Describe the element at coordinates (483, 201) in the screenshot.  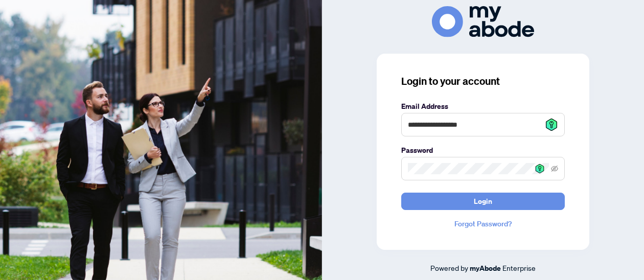
I see `button: Login` at that location.